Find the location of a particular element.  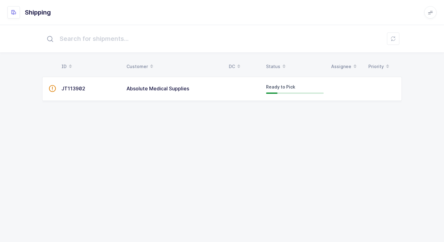

span: Ready to Pick is located at coordinates (281, 87).